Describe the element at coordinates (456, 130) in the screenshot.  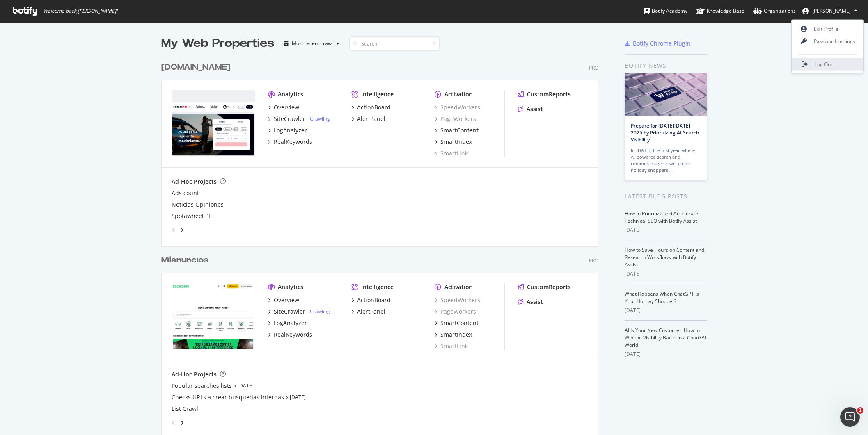
I see `a: SmartContent` at that location.